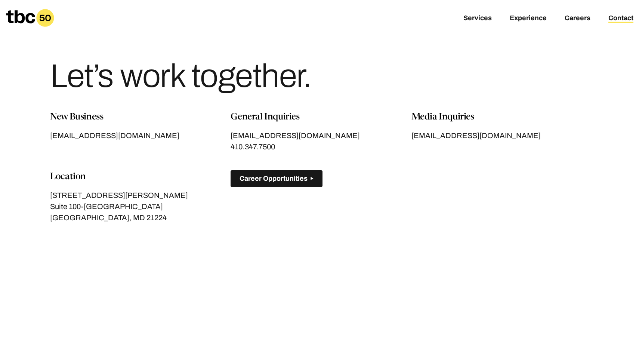 The image size is (642, 364). What do you see at coordinates (277, 179) in the screenshot?
I see `button: Career Opportunities` at bounding box center [277, 179].